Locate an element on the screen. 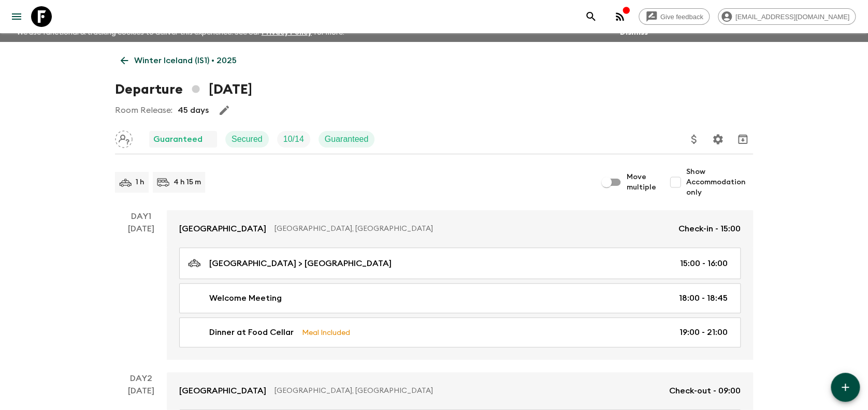 Image resolution: width=868 pixels, height=410 pixels. button: Settings is located at coordinates (718, 139).